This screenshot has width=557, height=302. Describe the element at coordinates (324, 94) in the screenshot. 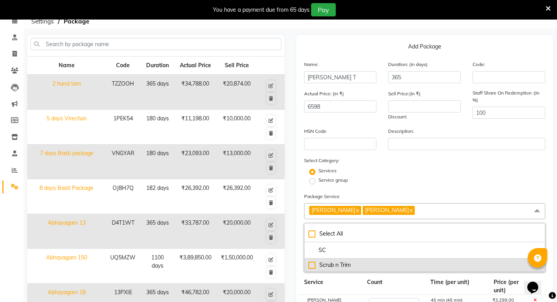

I see `label: Actual Price: (In ₹)` at that location.